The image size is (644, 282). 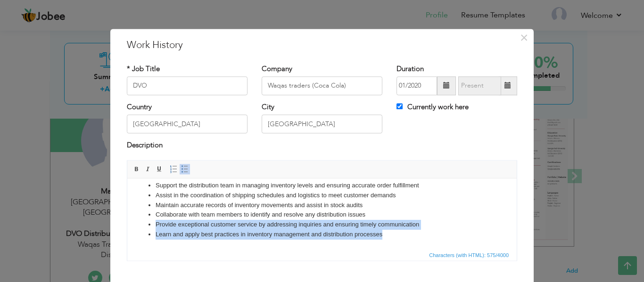 I want to click on label: Duration, so click(x=410, y=69).